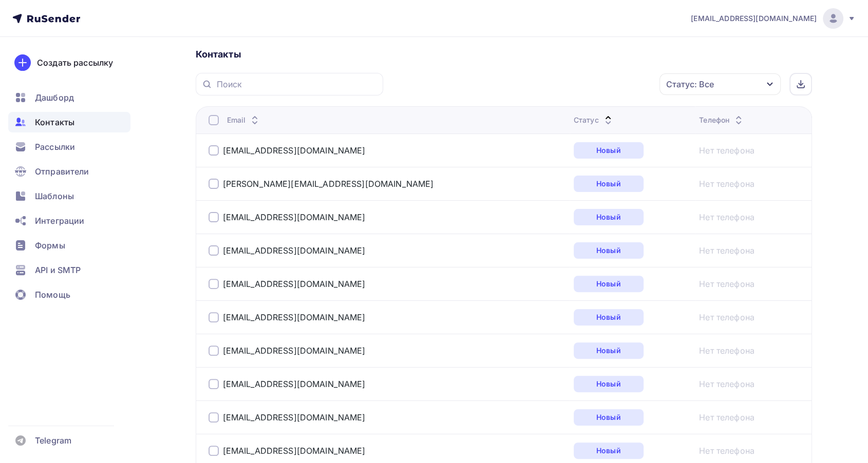 This screenshot has height=463, width=868. I want to click on div: Статус: Все, so click(690, 84).